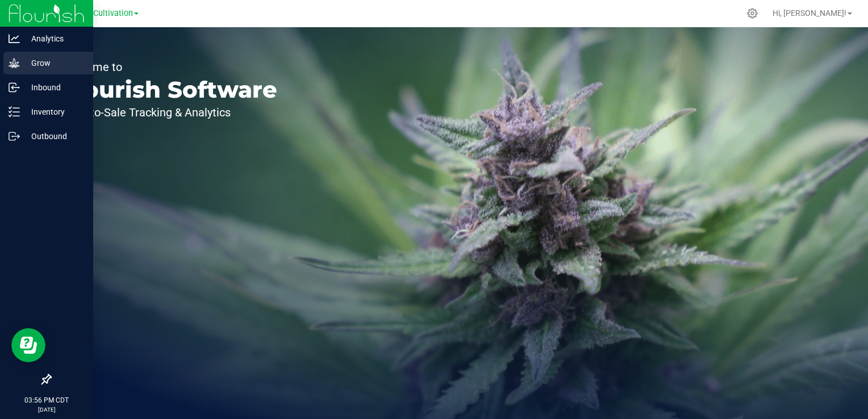 The height and width of the screenshot is (419, 868). I want to click on inline-svg: Inbound, so click(14, 88).